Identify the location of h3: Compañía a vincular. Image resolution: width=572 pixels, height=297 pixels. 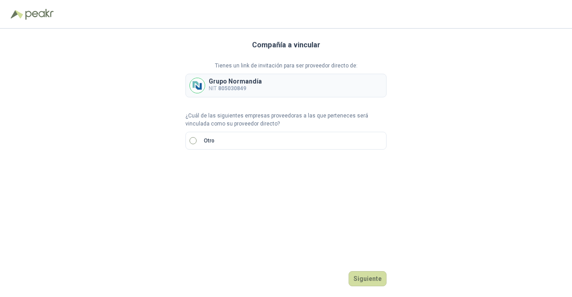
(286, 45).